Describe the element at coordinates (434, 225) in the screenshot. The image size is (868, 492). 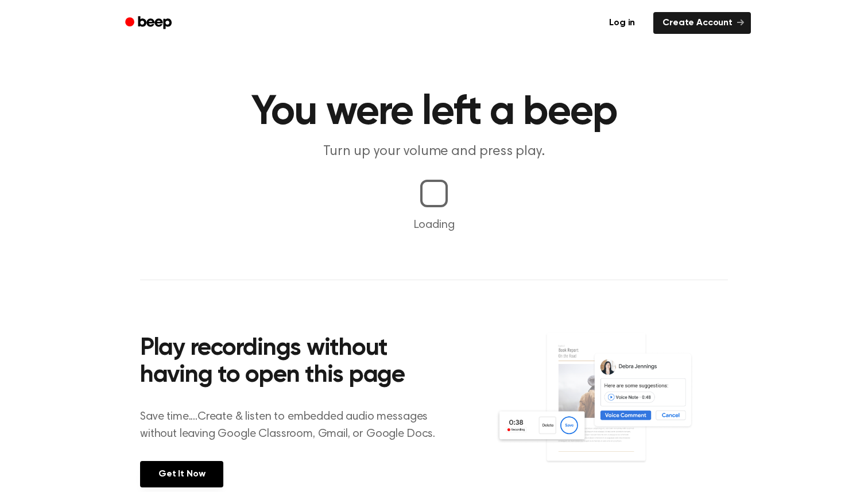
I see `p: Loading` at that location.